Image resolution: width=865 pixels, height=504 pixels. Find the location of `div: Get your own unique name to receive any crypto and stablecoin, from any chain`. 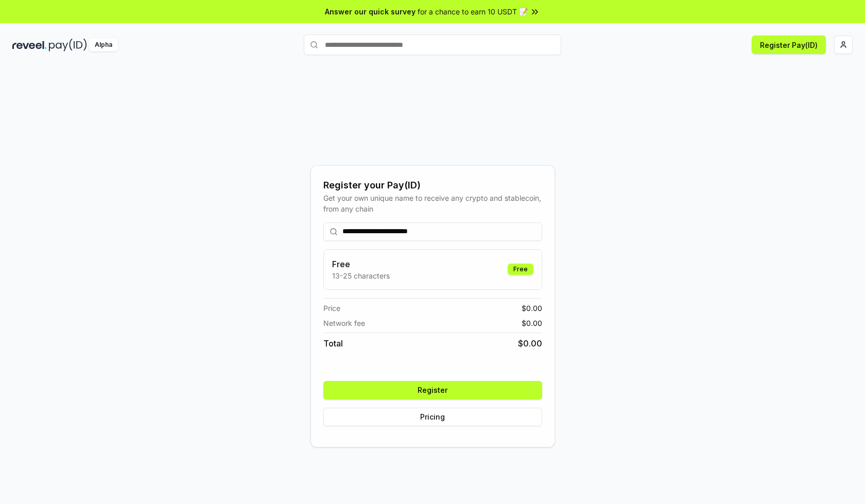

div: Get your own unique name to receive any crypto and stablecoin, from any chain is located at coordinates (432, 203).